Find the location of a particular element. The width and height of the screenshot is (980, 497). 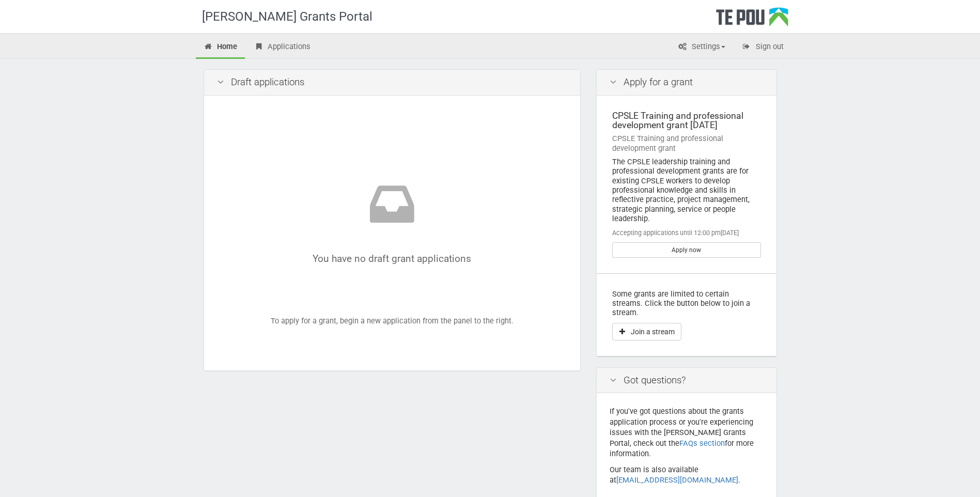

div: Got questions? is located at coordinates (687, 381).